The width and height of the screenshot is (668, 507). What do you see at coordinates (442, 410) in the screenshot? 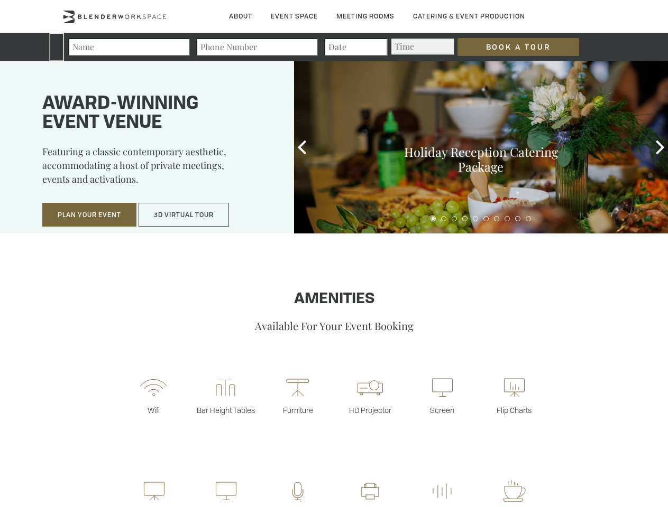
I see `p: Screen` at bounding box center [442, 410].